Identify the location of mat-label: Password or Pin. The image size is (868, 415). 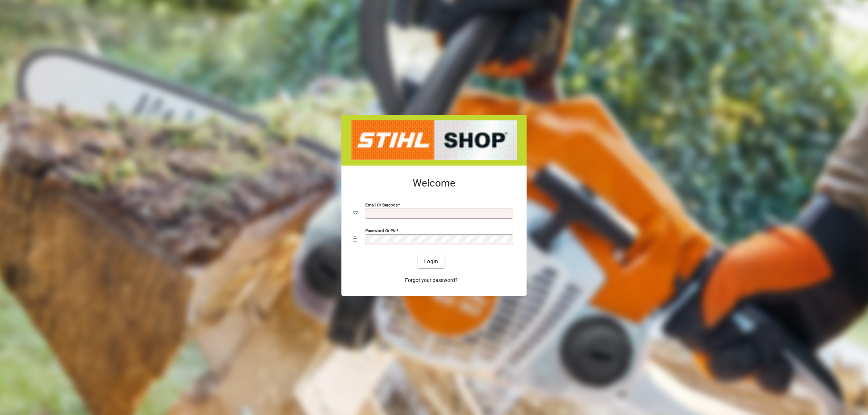
(381, 230).